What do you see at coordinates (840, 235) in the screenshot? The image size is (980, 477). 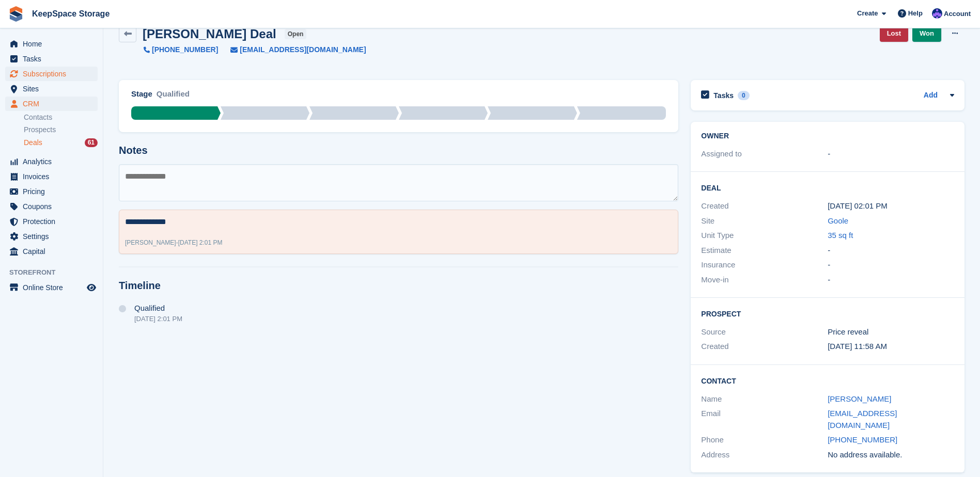 I see `a: 35 sq ft` at bounding box center [840, 235].